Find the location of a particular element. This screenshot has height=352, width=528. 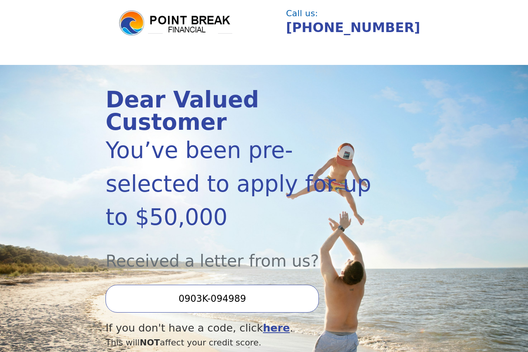

b: here is located at coordinates (277, 328).